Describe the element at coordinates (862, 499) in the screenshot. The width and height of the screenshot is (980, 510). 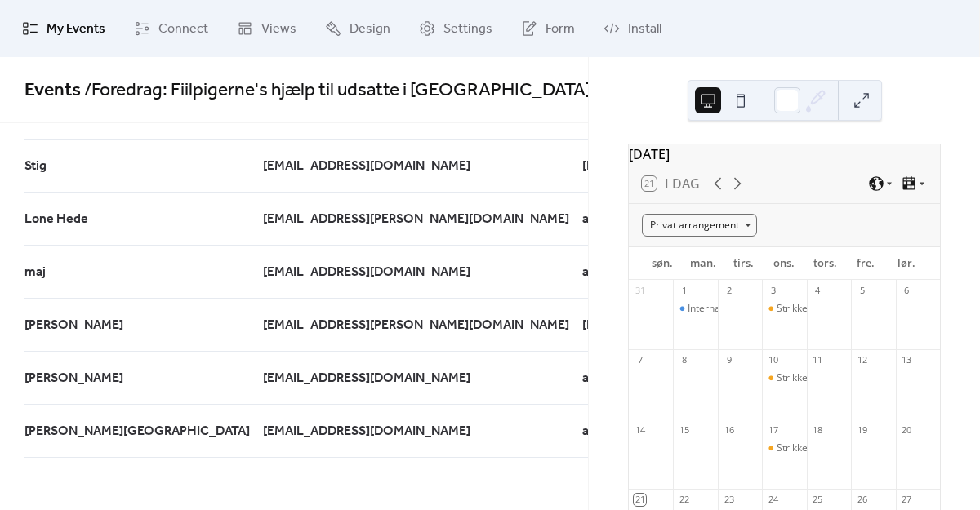
I see `div: 26` at that location.